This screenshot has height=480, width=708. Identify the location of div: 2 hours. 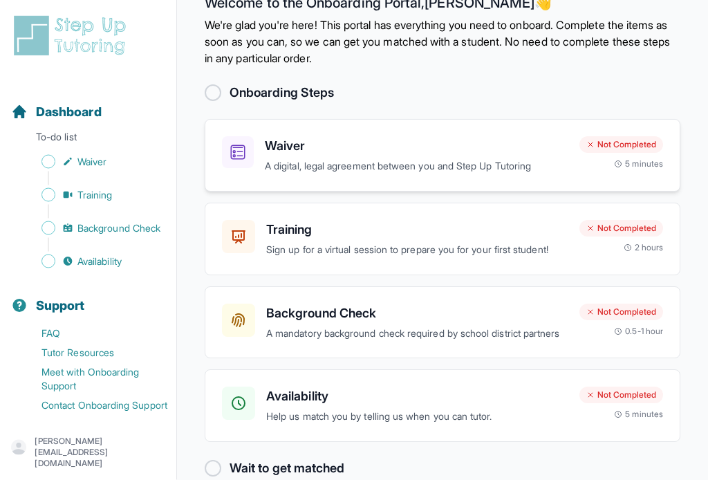
(644, 248).